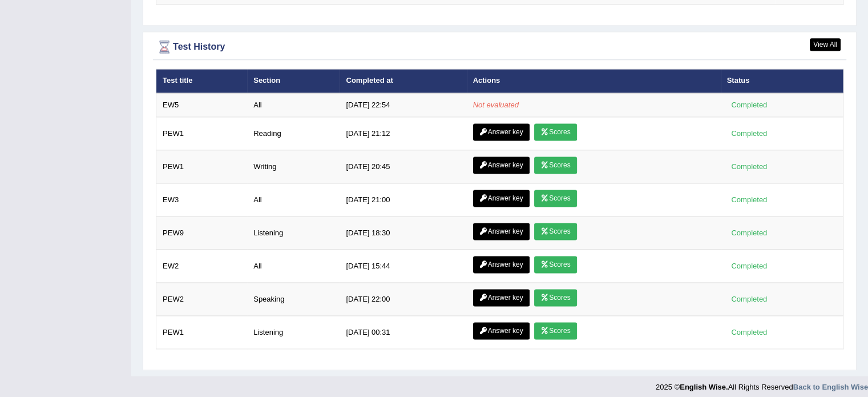  Describe the element at coordinates (762, 383) in the screenshot. I see `div: 2025 © All Rights Reserved` at that location.